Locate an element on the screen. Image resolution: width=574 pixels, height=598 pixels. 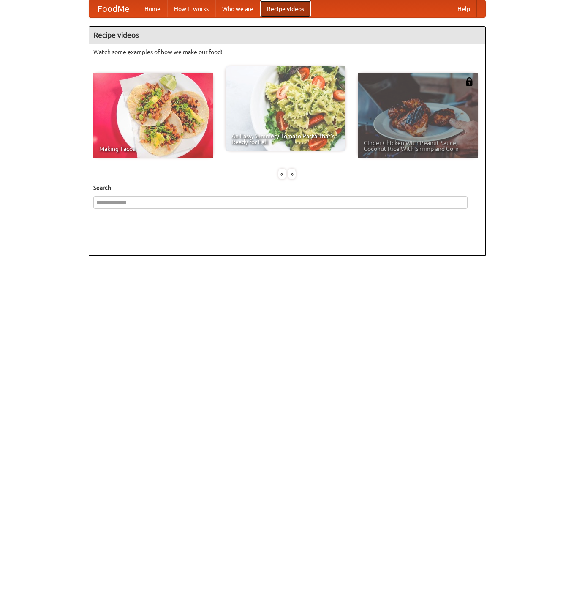
img: 483408.png is located at coordinates (469, 82).